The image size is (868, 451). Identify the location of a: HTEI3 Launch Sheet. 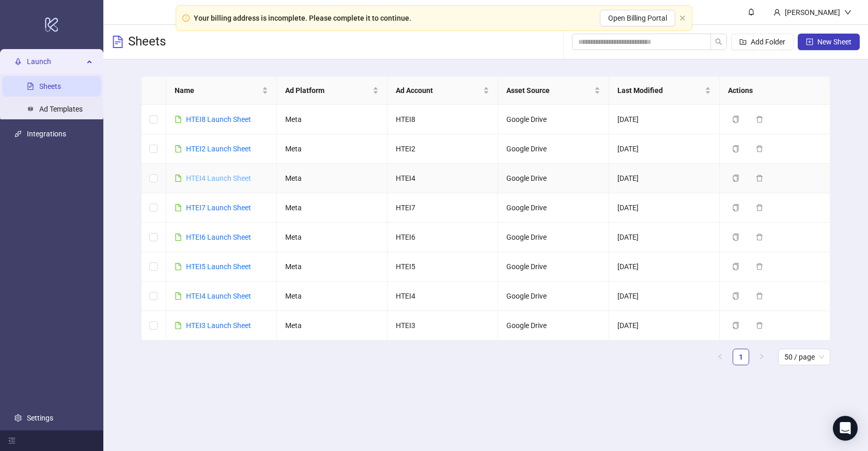
(218, 326).